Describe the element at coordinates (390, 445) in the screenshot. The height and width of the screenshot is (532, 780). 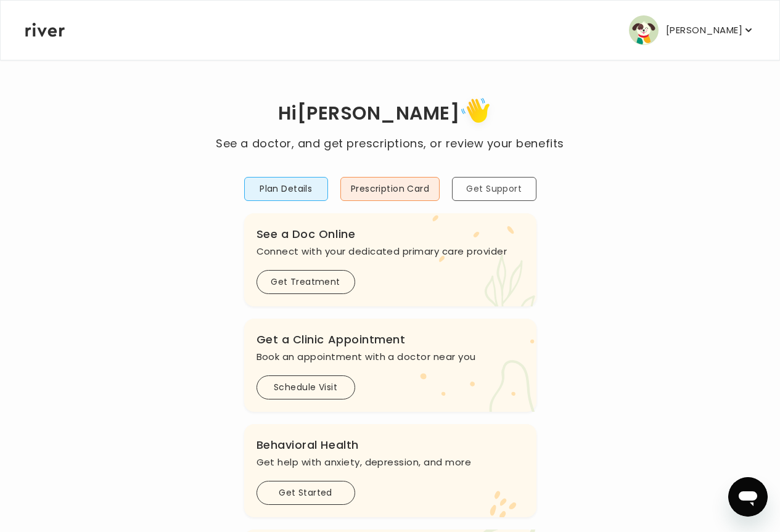
I see `h3: Behavioral Health` at that location.